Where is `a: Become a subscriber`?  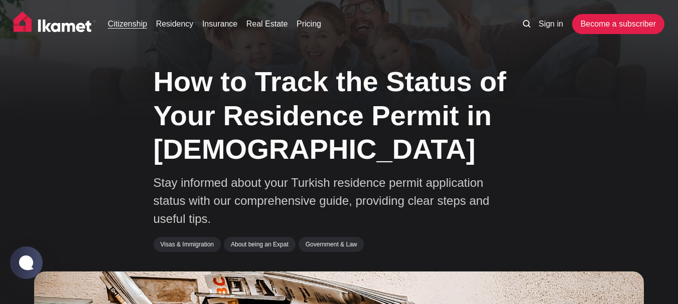 a: Become a subscriber is located at coordinates (618, 24).